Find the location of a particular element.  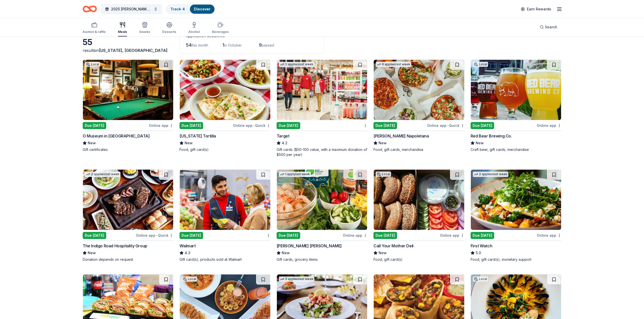

img: Image for Red Bear Brewing Co. is located at coordinates (516, 90).